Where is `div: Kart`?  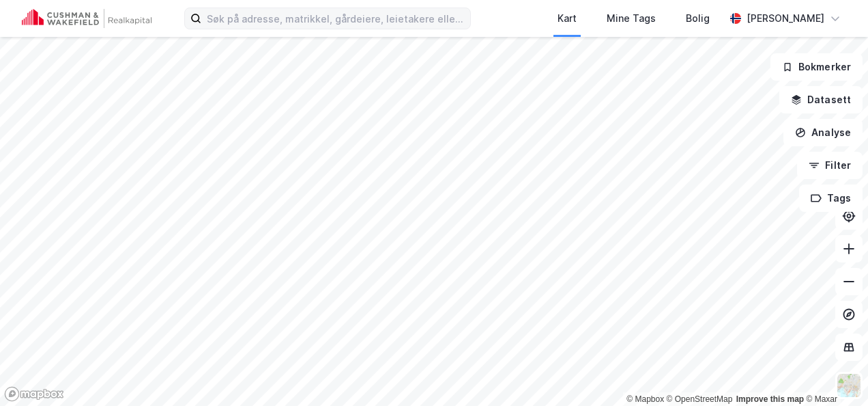 div: Kart is located at coordinates (567, 18).